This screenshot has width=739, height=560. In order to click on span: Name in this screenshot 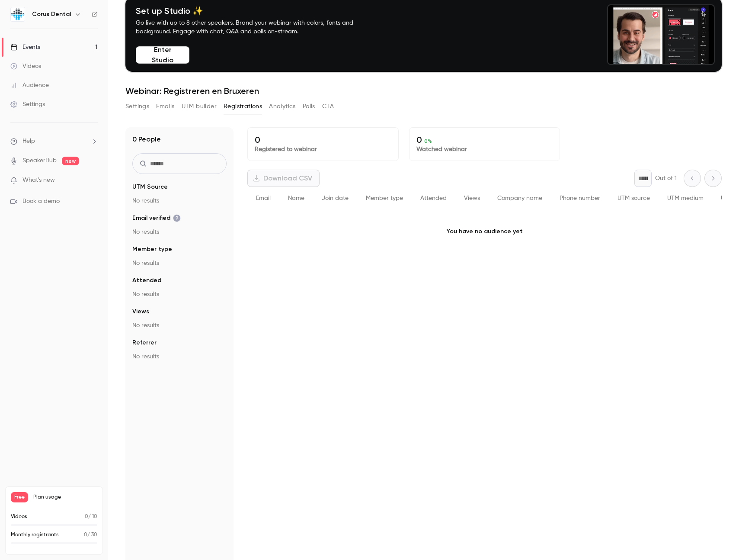, I will do `click(296, 198)`.